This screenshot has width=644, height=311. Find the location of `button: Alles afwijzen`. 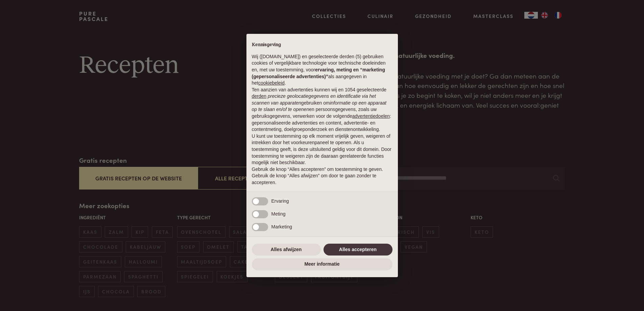

button: Alles afwijzen is located at coordinates (286, 250).